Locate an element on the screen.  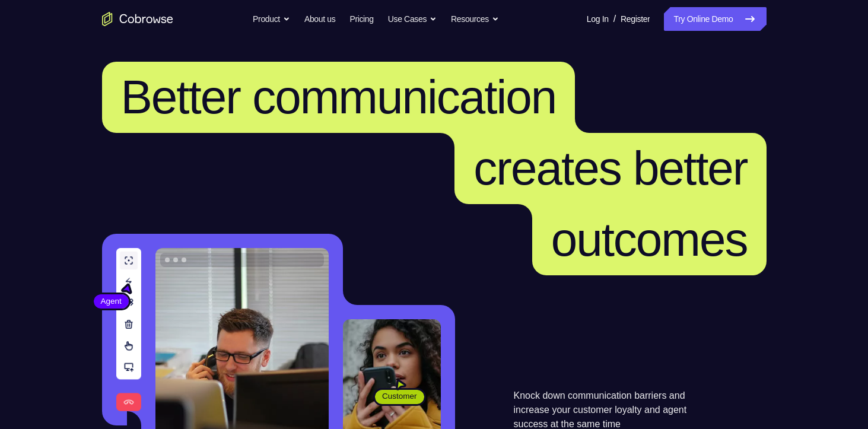
button: Product is located at coordinates (271, 19).